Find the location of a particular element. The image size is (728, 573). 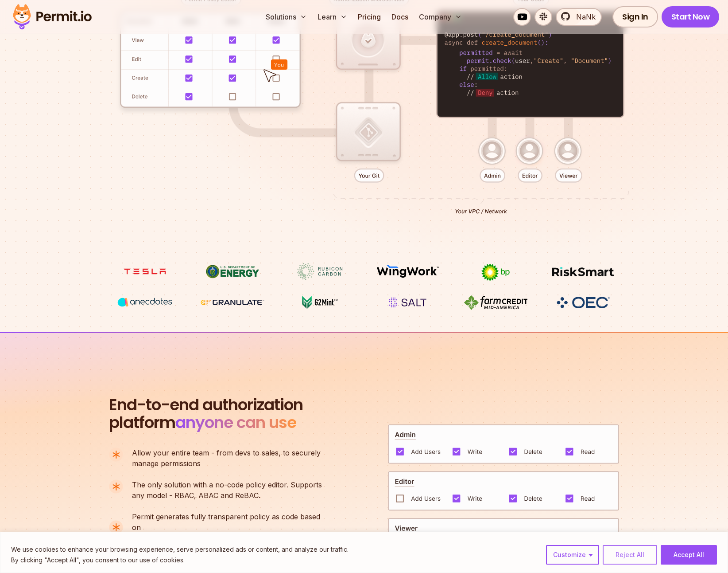

span: Permit generates fully transparent policy as code based on is located at coordinates (231, 522).